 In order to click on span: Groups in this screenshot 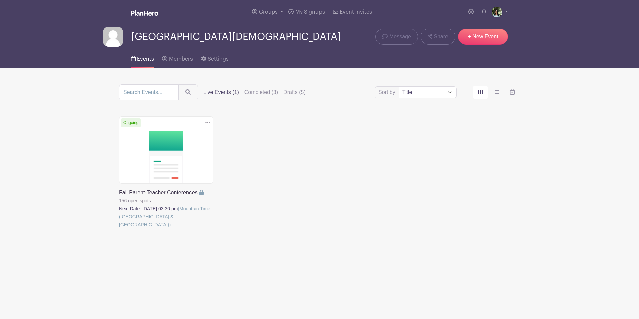, I will do `click(268, 12)`.